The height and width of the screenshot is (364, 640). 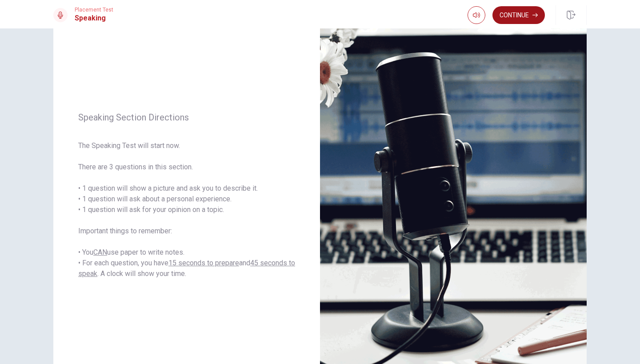 I want to click on span: The Speaking Test will start now. There are 3 questions in this section. • 1 question will show a..., so click(x=186, y=210).